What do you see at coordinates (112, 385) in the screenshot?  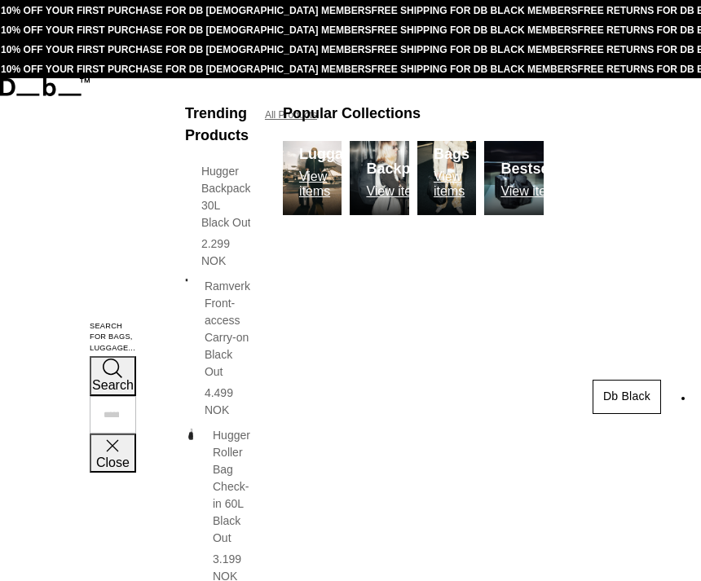 I see `span: Search` at bounding box center [112, 385].